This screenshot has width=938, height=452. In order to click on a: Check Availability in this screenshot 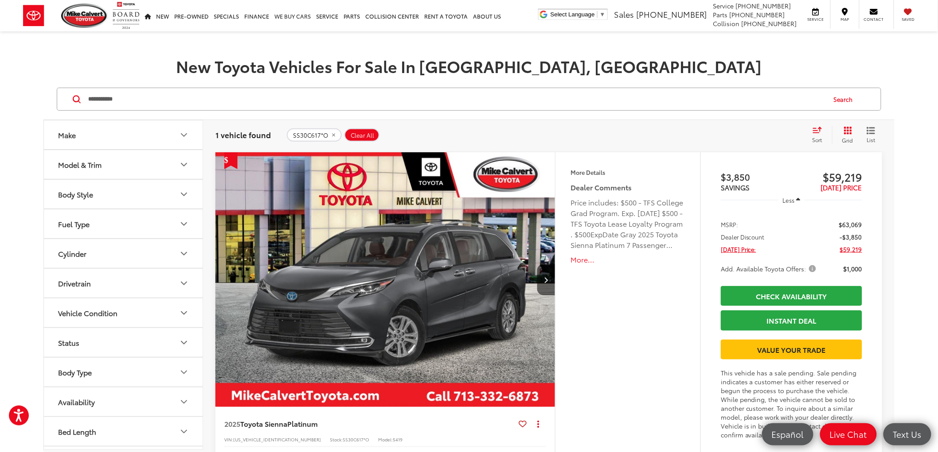, I will do `click(791, 296)`.